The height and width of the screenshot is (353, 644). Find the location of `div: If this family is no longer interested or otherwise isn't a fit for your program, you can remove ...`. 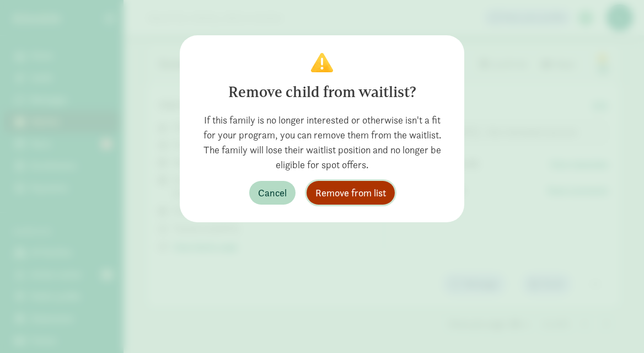

div: If this family is no longer interested or otherwise isn't a fit for your program, you can remove ... is located at coordinates (322, 142).